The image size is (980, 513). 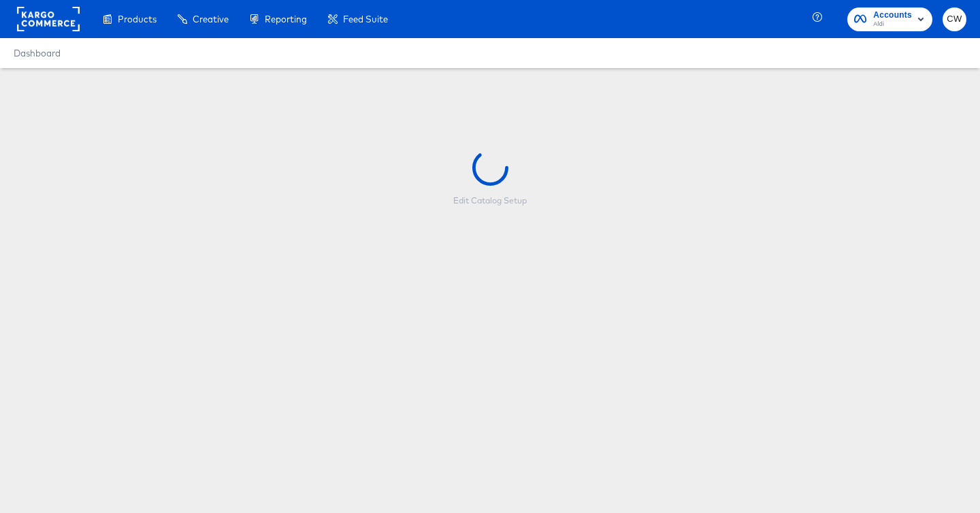 What do you see at coordinates (37, 53) in the screenshot?
I see `a: Dashboard` at bounding box center [37, 53].